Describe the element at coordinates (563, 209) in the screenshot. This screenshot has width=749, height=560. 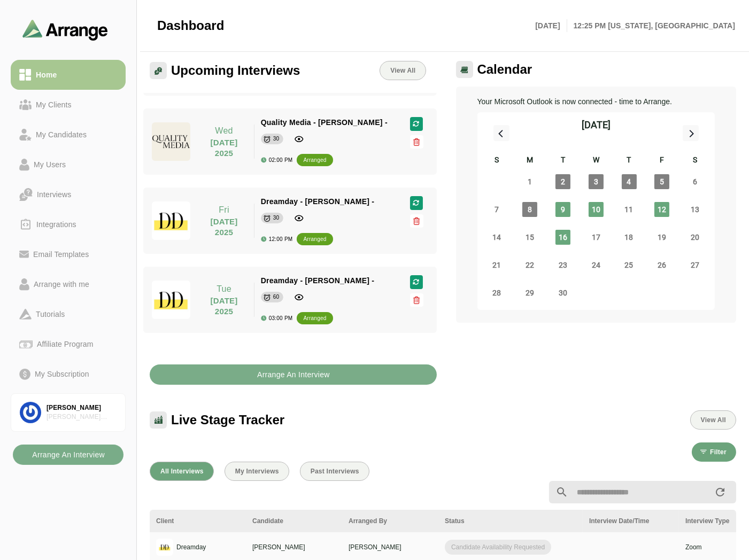
I see `span: Tuesday, September 9, 2025` at that location.